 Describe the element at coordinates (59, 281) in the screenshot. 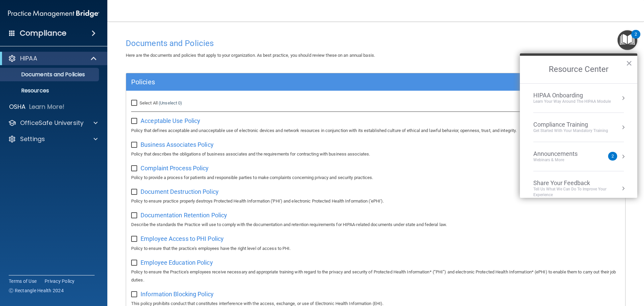

I see `a: Privacy Policy` at that location.